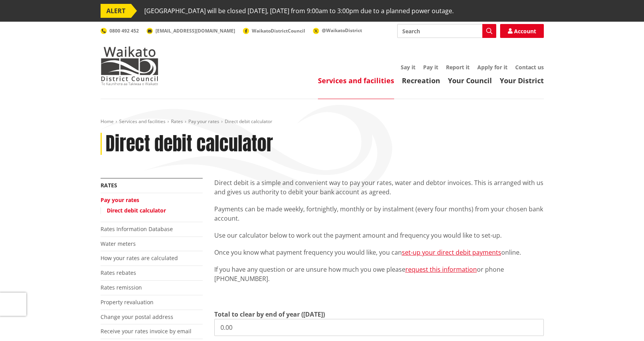  What do you see at coordinates (121, 287) in the screenshot?
I see `a: Rates remission` at bounding box center [121, 287].